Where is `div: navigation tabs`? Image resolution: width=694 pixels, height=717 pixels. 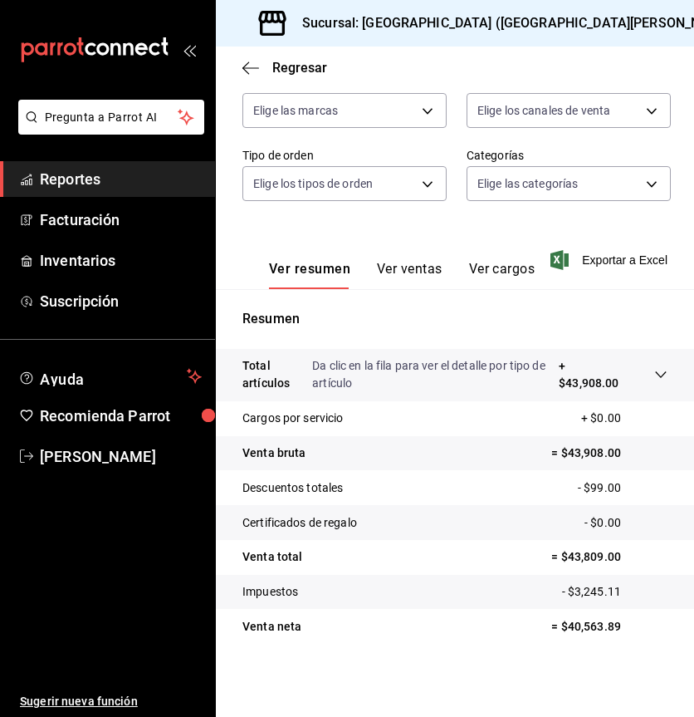 div: navigation tabs is located at coordinates (402, 275).